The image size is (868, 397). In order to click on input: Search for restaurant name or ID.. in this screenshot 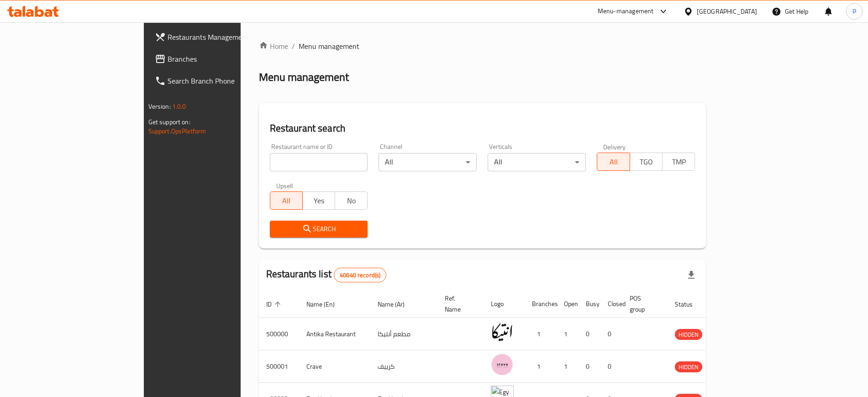, I will do `click(318, 162)`.